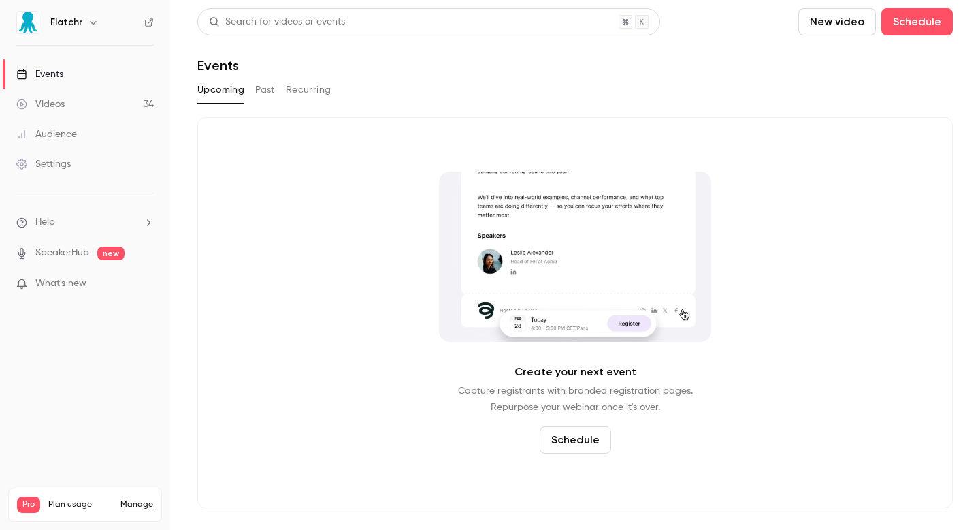 This screenshot has height=530, width=980. I want to click on a: SpeakerHub, so click(62, 253).